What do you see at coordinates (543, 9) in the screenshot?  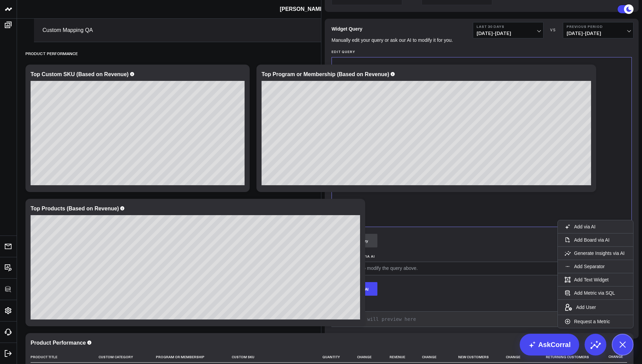 I see `div: AF` at bounding box center [543, 9].